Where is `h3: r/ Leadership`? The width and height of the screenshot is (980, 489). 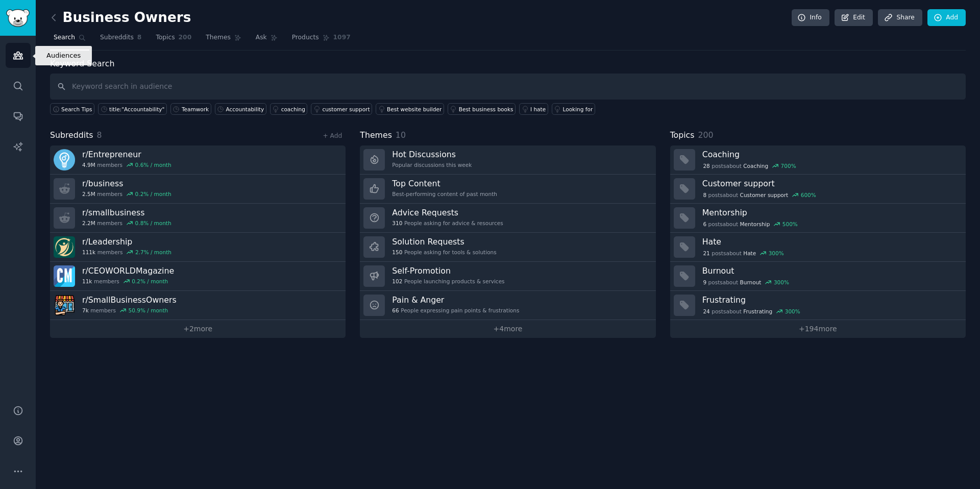
h3: r/ Leadership is located at coordinates (127, 241).